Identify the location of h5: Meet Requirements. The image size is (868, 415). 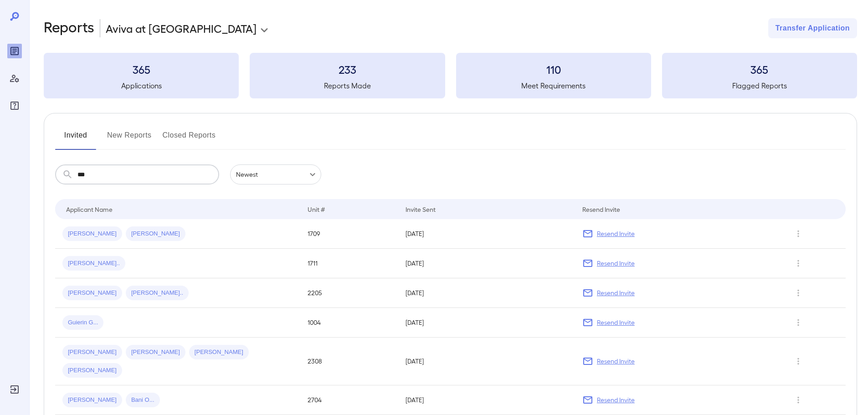
(554, 86).